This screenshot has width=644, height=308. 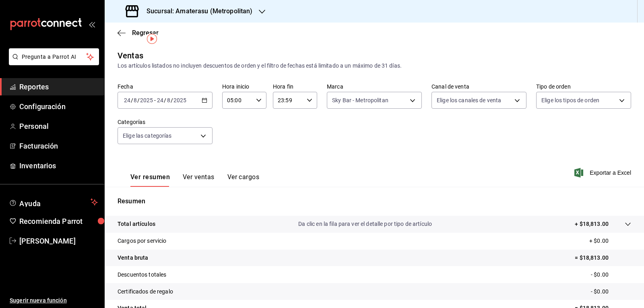 I want to click on span: Configuración, so click(x=58, y=107).